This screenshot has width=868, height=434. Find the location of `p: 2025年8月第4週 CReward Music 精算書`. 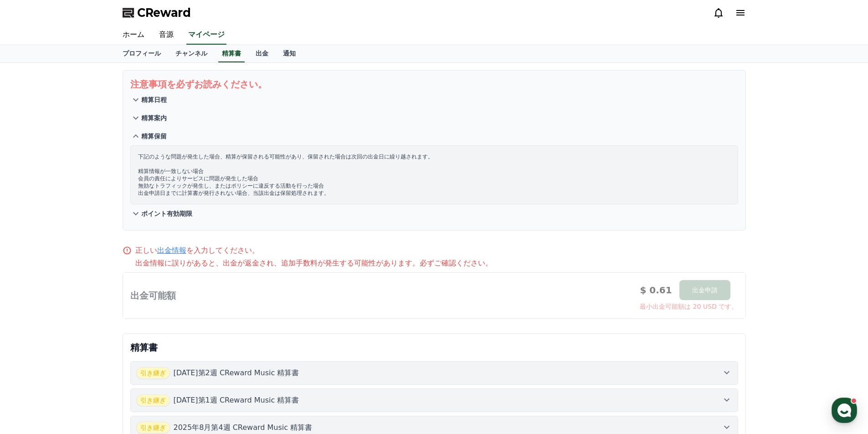

p: 2025年8月第4週 CReward Music 精算書 is located at coordinates (243, 428).